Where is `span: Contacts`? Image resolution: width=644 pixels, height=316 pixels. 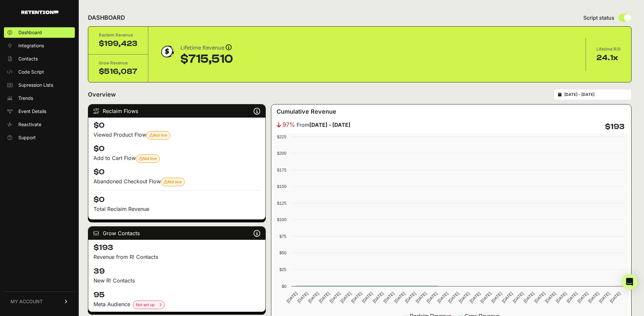
span: Contacts is located at coordinates (28, 59).